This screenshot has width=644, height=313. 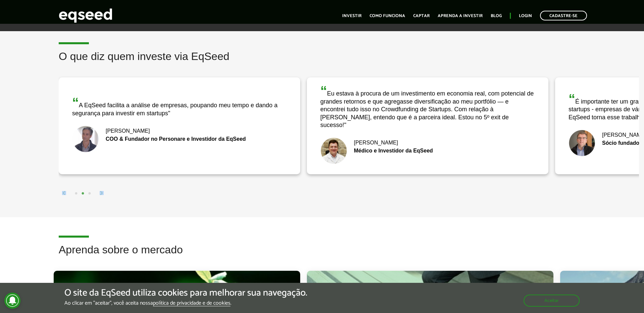 I want to click on img: arrow%20left.svg, so click(x=64, y=193).